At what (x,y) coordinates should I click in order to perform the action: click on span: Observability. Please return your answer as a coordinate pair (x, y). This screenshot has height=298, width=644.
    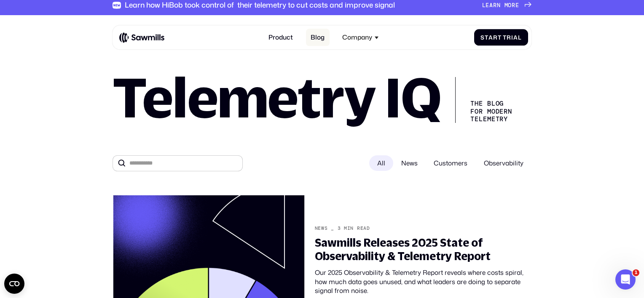
    Looking at the image, I should click on (503, 163).